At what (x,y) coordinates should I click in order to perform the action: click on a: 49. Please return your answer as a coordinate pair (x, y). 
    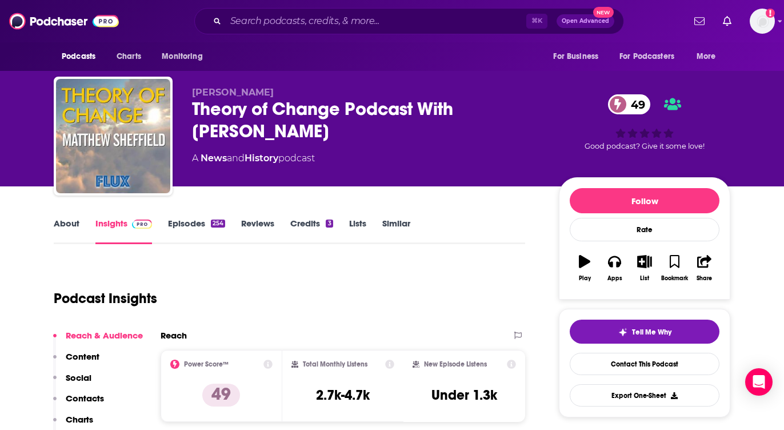
    Looking at the image, I should click on (629, 104).